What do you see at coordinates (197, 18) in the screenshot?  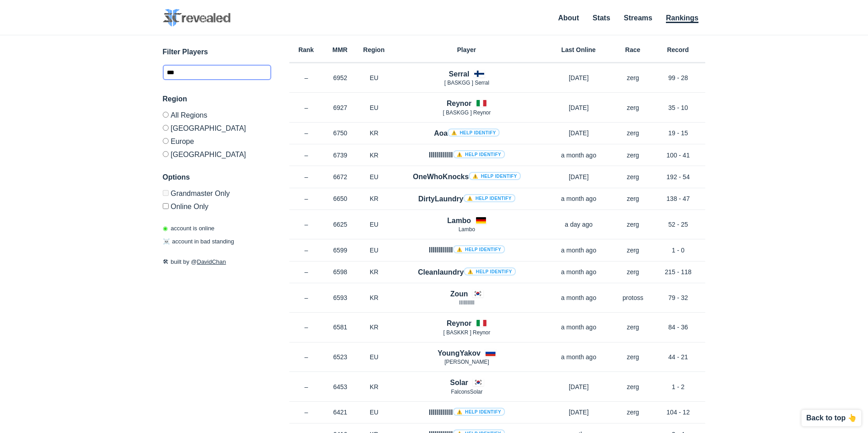 I see `img: SC2 Revealed` at bounding box center [197, 18].